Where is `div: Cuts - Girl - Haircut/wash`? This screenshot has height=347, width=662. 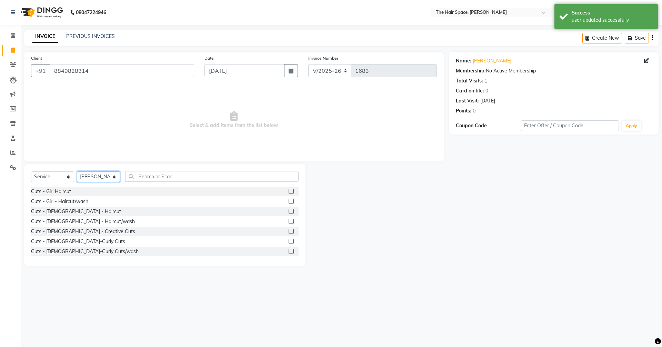 div: Cuts - Girl - Haircut/wash is located at coordinates (60, 201).